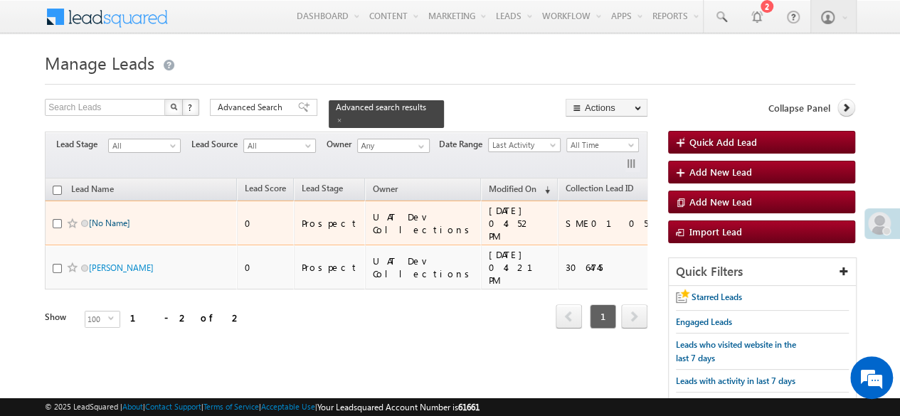 This screenshot has height=416, width=900. Describe the element at coordinates (704, 322) in the screenshot. I see `span: Engaged Leads` at that location.